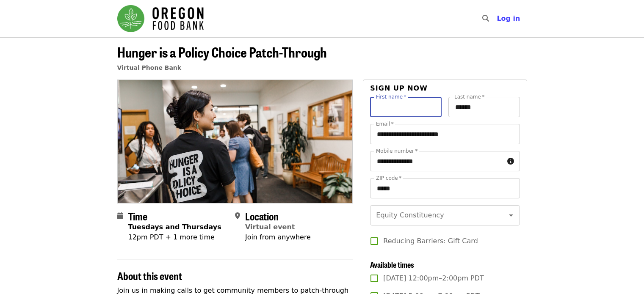 The width and height of the screenshot is (644, 294). What do you see at coordinates (391, 97) in the screenshot?
I see `label: First name` at bounding box center [391, 97].